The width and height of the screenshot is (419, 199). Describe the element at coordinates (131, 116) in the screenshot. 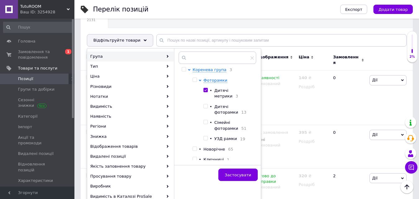

I see `div: Наявність` at that location.